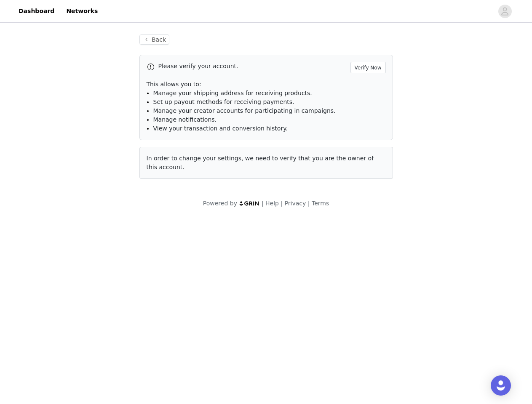  I want to click on button: Back, so click(155, 39).